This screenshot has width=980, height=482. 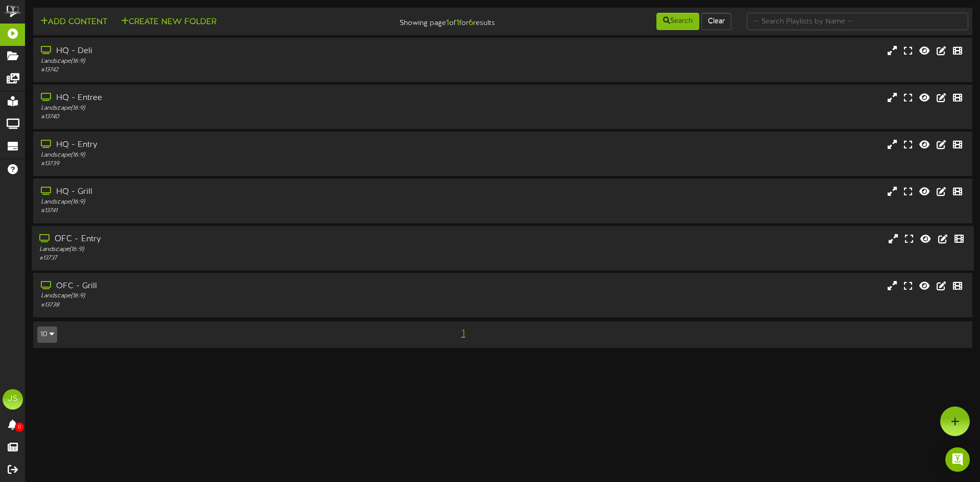 I want to click on span: 0, so click(x=19, y=427).